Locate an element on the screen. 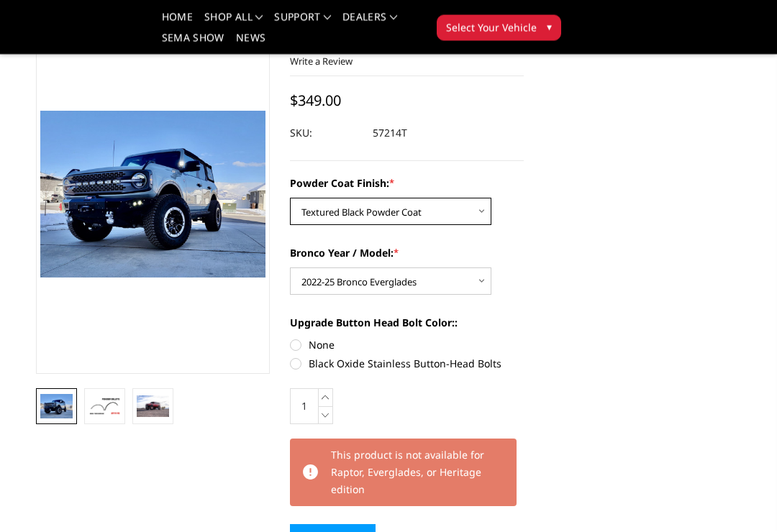 The width and height of the screenshot is (777, 532). label: None is located at coordinates (407, 345).